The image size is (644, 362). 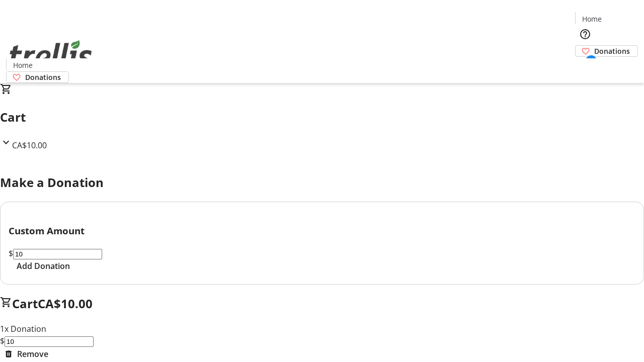 What do you see at coordinates (44, 266) in the screenshot?
I see `span: Add Donation` at bounding box center [44, 266].